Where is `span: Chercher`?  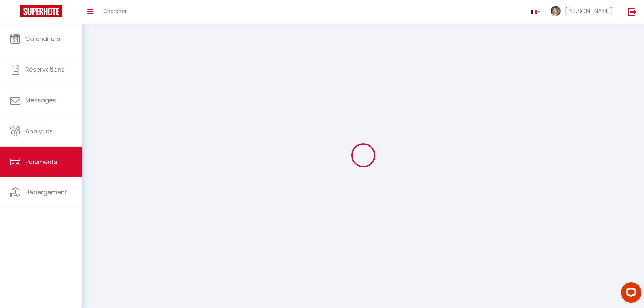 span: Chercher is located at coordinates (115, 11).